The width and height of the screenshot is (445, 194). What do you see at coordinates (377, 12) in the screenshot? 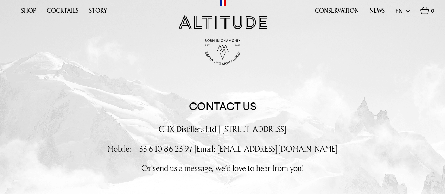
I see `a: News` at bounding box center [377, 12].